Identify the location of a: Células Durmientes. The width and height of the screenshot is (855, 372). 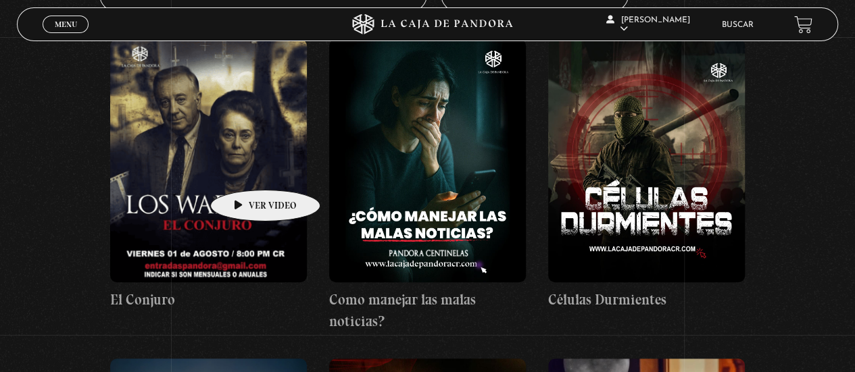
(646, 175).